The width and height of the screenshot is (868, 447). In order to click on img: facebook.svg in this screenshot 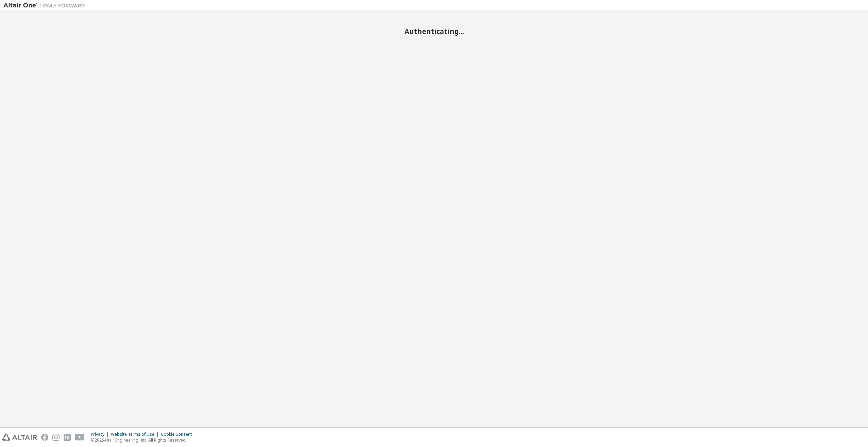, I will do `click(44, 437)`.